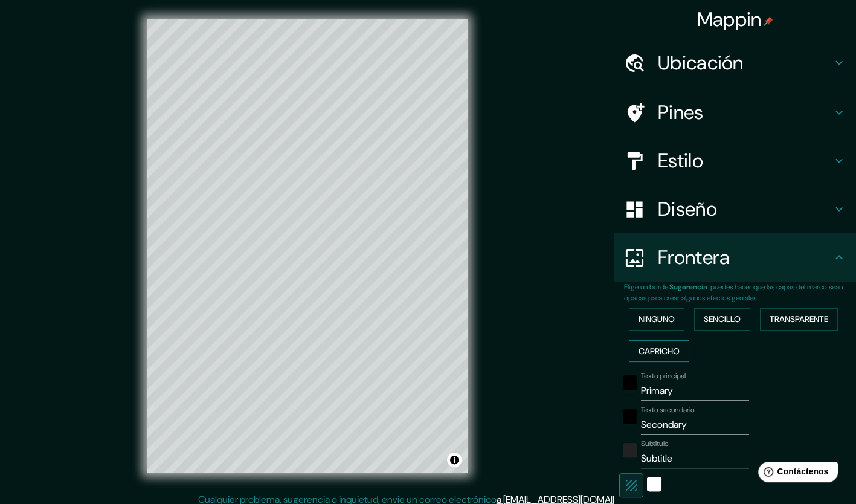  I want to click on button: Transparente, so click(799, 319).